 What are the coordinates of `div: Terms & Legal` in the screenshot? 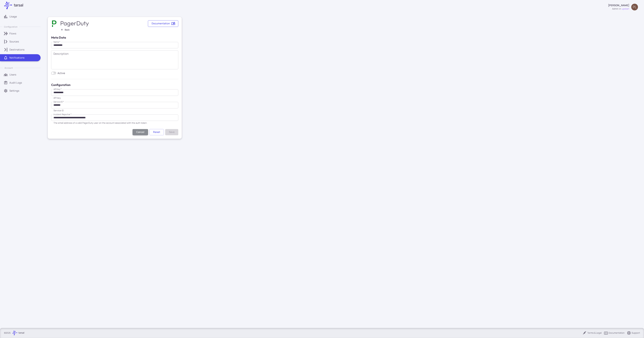 It's located at (592, 333).